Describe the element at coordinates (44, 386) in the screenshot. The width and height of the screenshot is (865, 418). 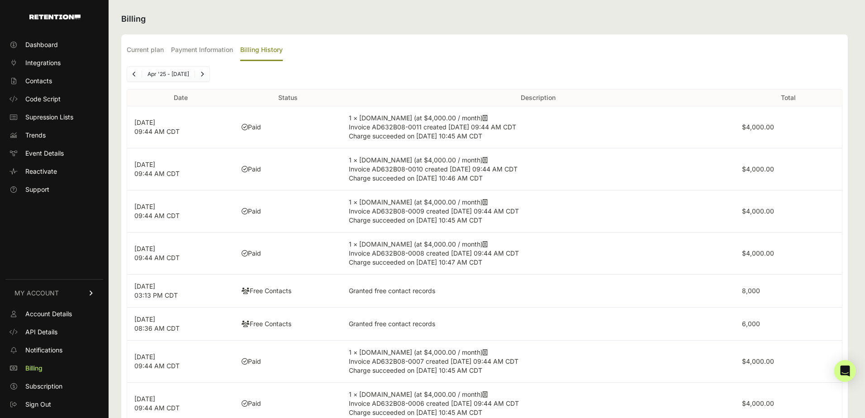
I see `span: Subscription` at that location.